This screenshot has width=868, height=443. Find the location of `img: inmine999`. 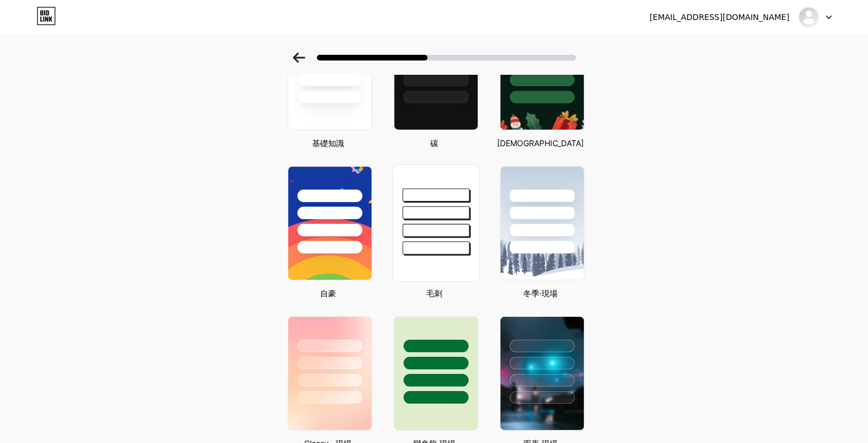

img: inmine999 is located at coordinates (808, 17).